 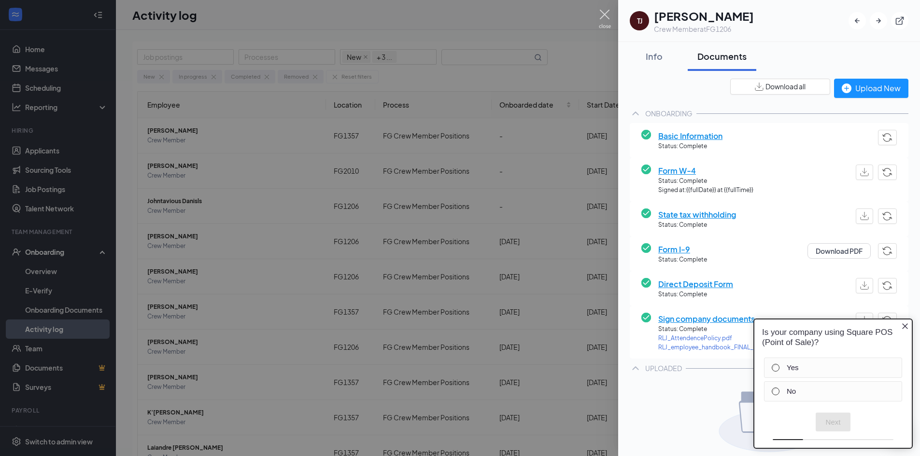 I want to click on button: Download all, so click(x=780, y=86).